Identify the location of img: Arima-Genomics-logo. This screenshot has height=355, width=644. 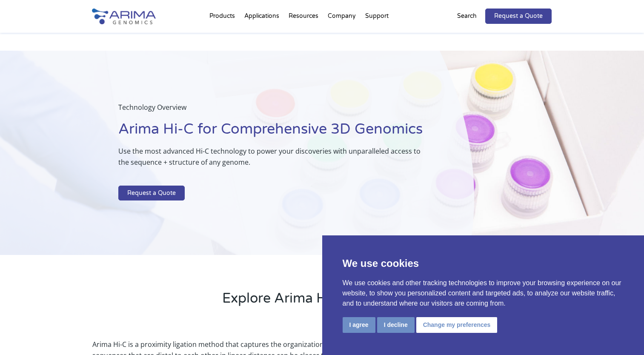
(124, 16).